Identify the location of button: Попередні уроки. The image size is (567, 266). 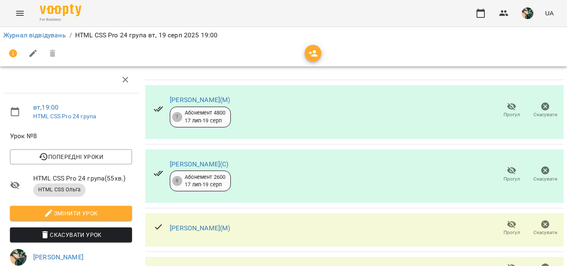
(71, 157).